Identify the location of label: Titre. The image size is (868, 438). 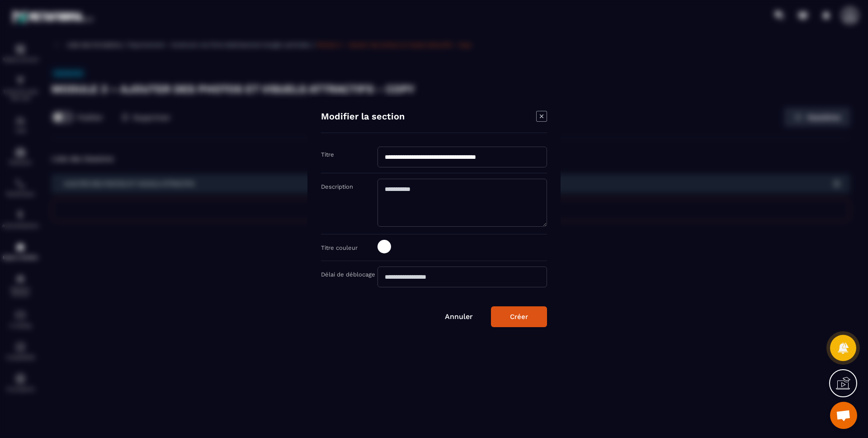
(327, 154).